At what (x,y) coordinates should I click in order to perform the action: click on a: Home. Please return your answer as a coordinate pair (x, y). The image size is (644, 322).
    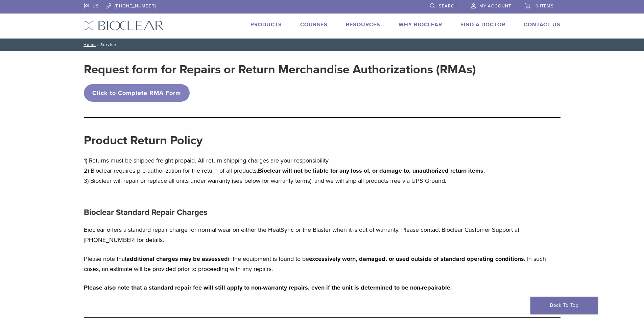
    Looking at the image, I should click on (89, 45).